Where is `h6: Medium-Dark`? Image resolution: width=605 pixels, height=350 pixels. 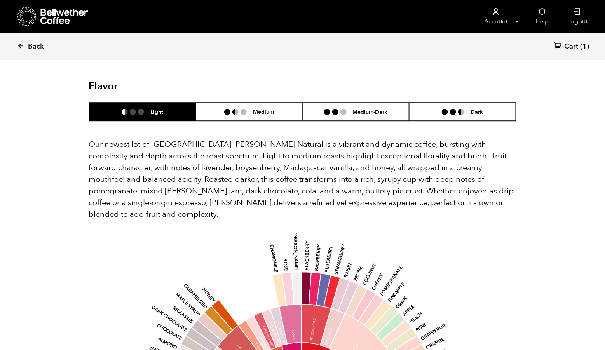
h6: Medium-Dark is located at coordinates (370, 112).